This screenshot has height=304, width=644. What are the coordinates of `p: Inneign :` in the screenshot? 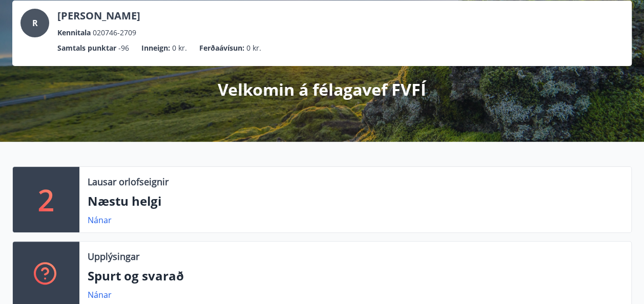 It's located at (156, 48).